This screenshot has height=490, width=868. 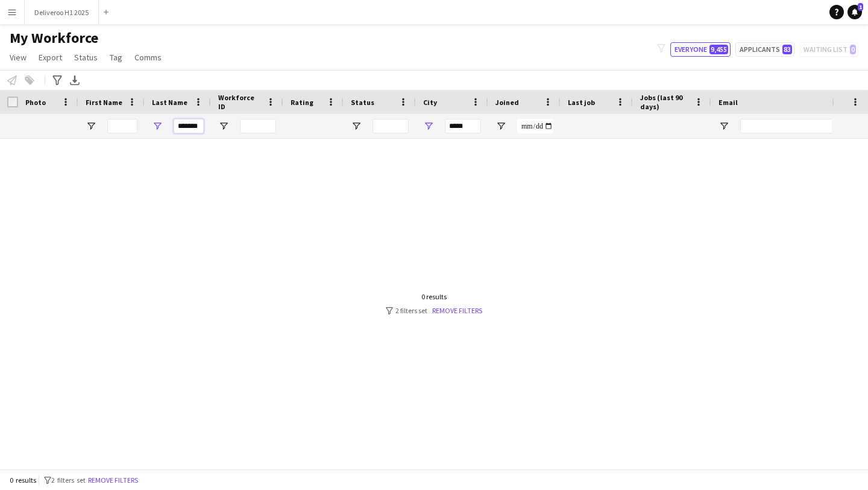 I want to click on span: 83, so click(x=787, y=50).